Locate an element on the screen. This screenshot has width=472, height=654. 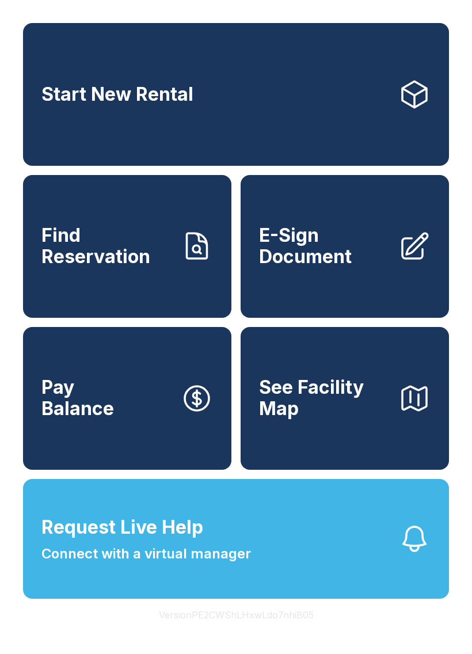
span: See Facility Map is located at coordinates (324, 398).